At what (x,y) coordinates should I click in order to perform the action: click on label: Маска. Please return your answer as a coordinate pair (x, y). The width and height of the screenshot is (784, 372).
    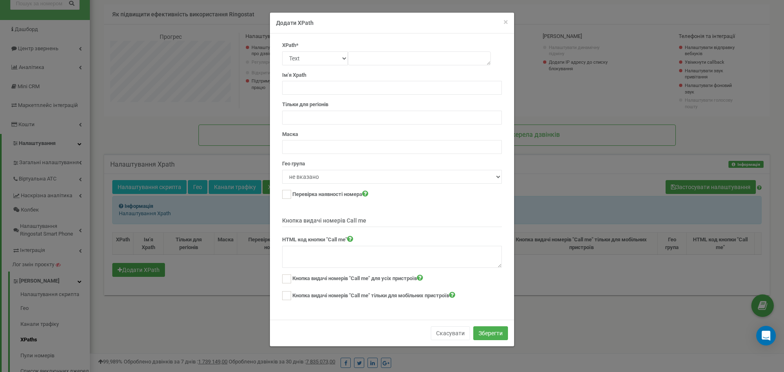
    Looking at the image, I should click on (290, 134).